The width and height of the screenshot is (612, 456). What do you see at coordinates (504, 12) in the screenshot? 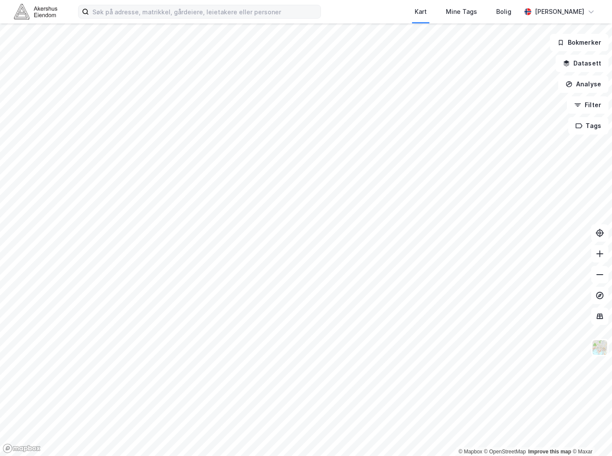
I see `div: Bolig` at bounding box center [504, 12].